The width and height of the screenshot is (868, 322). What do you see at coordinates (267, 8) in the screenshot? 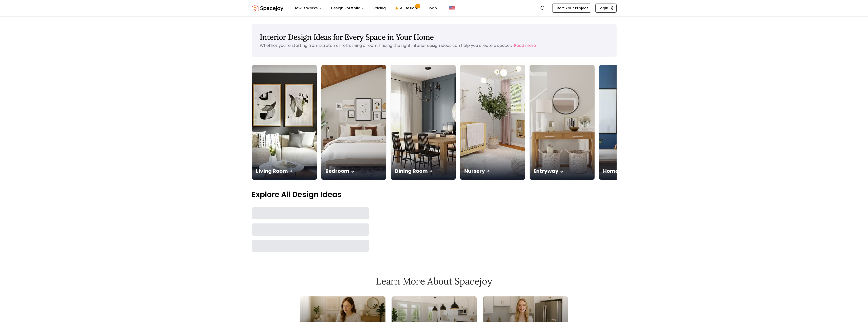
I see `a: Spacejoy` at bounding box center [267, 8].